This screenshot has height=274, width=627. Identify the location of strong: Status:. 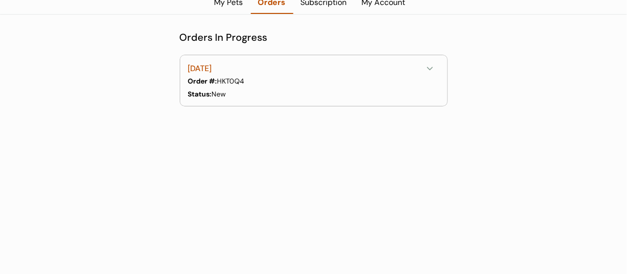
(200, 94).